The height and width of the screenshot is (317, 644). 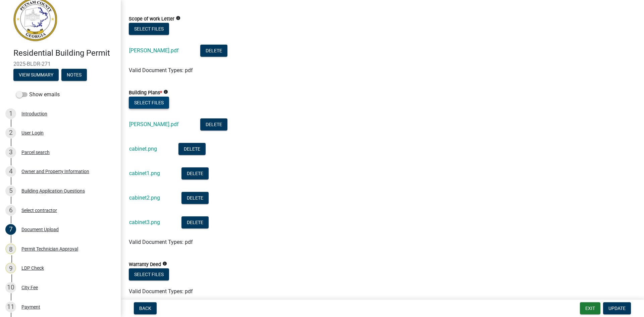 What do you see at coordinates (38, 95) in the screenshot?
I see `label: Show emails` at bounding box center [38, 95].